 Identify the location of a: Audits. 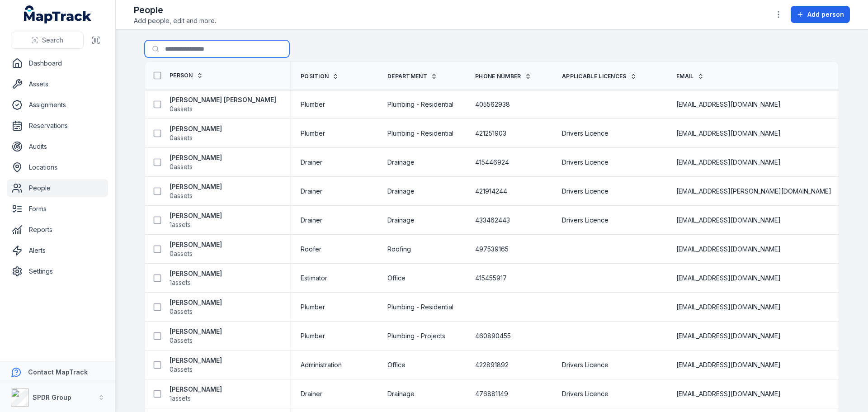
(58, 147).